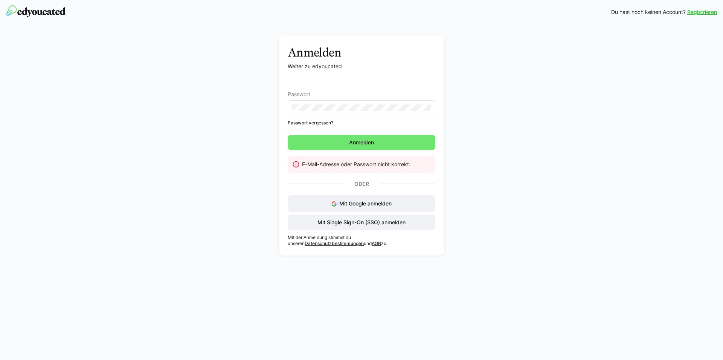 Image resolution: width=723 pixels, height=360 pixels. What do you see at coordinates (362, 142) in the screenshot?
I see `span: Anmelden` at bounding box center [362, 142].